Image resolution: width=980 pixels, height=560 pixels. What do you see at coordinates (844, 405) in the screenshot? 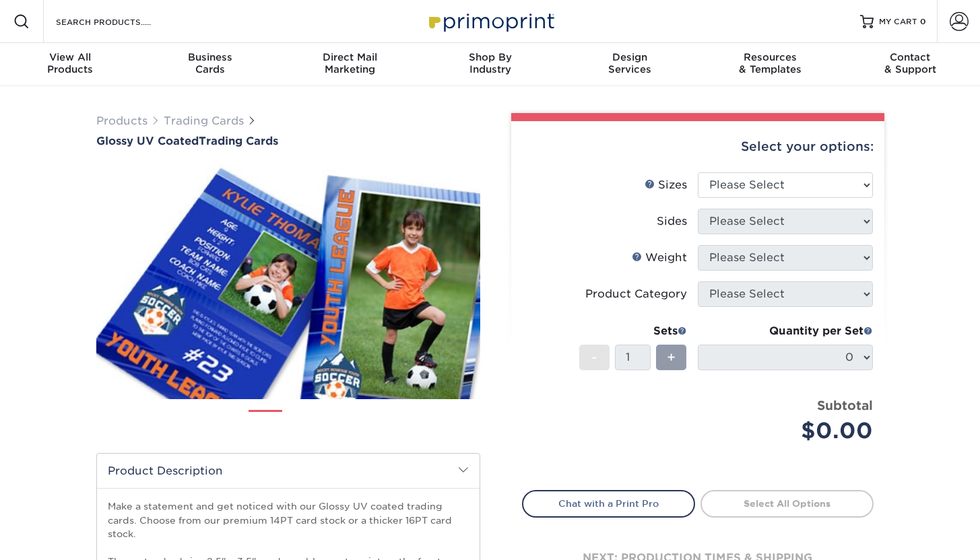
I see `strong: Subtotal` at bounding box center [844, 405].